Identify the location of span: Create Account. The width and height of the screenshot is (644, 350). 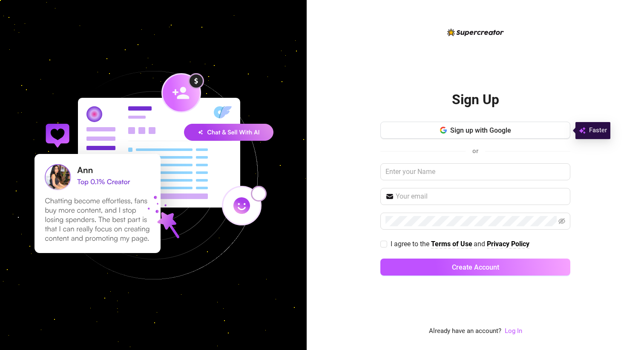
(475, 267).